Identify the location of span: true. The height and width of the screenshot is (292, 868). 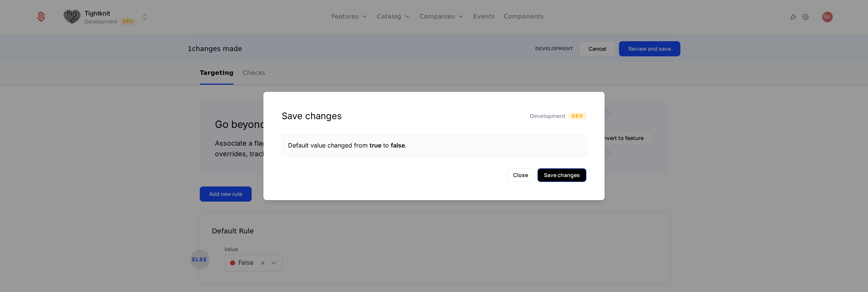
(375, 146).